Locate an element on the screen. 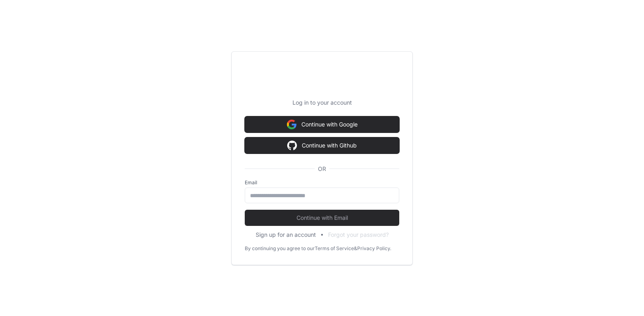 This screenshot has height=316, width=644. p: Log in to your account is located at coordinates (322, 103).